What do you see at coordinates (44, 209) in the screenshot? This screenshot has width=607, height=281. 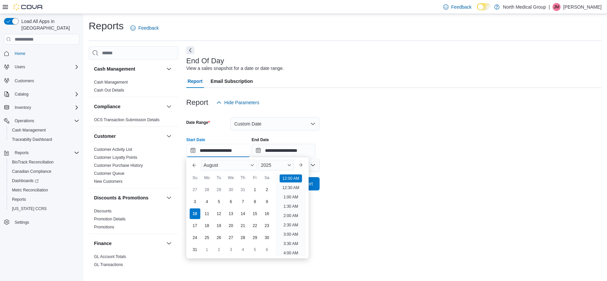 I see `span: Washington CCRS` at bounding box center [44, 209].